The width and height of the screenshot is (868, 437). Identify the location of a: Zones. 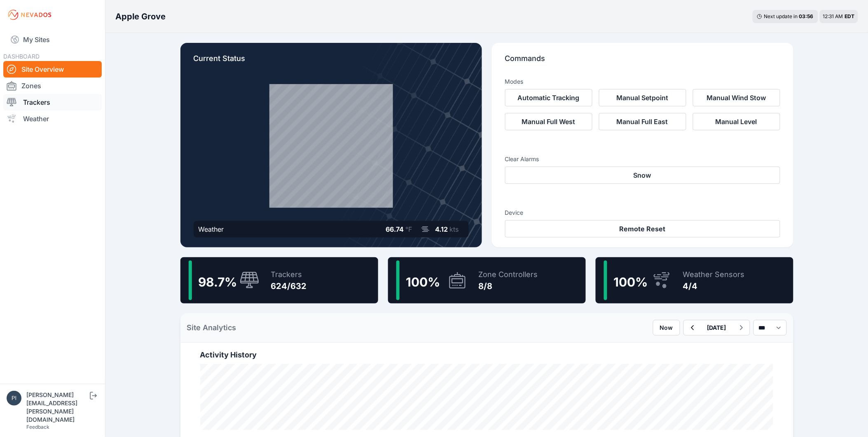
(52, 85).